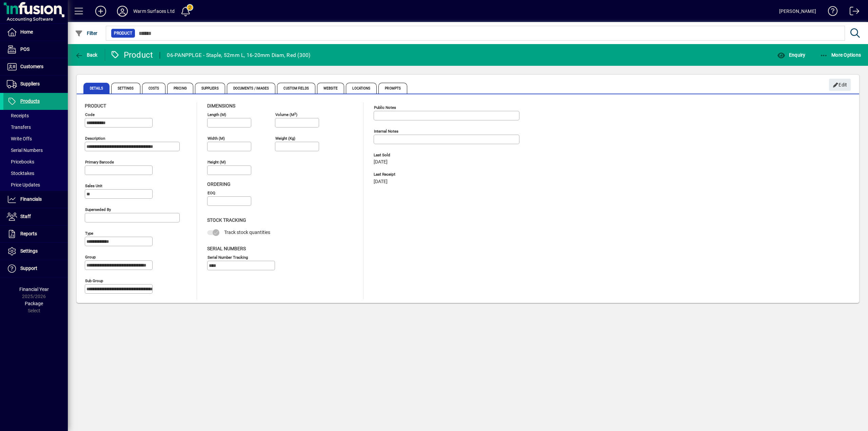  What do you see at coordinates (86, 55) in the screenshot?
I see `app-page-header-button: Back` at bounding box center [86, 55].